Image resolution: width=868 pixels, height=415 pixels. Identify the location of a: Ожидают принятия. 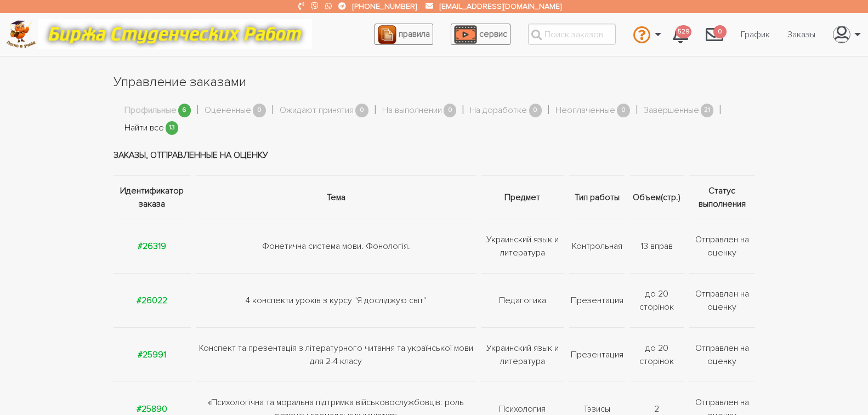
(316, 111).